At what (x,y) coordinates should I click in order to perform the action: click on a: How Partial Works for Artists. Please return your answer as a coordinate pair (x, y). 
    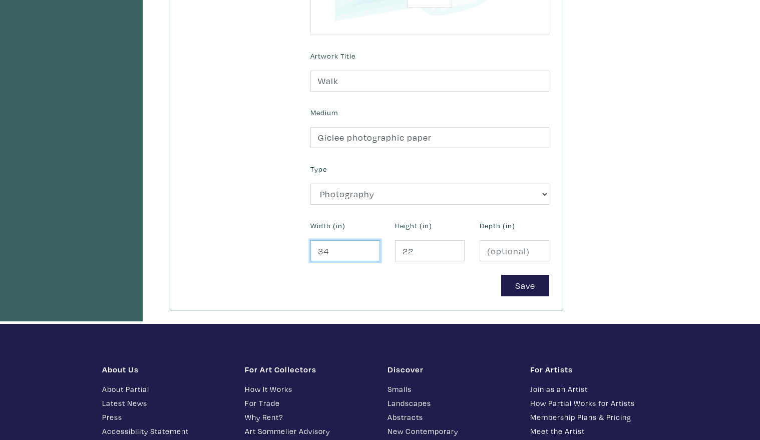
    Looking at the image, I should click on (594, 403).